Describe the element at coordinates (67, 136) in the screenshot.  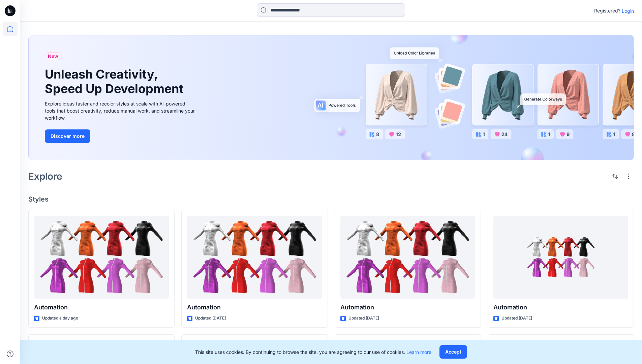
I see `button: Discover more` at that location.